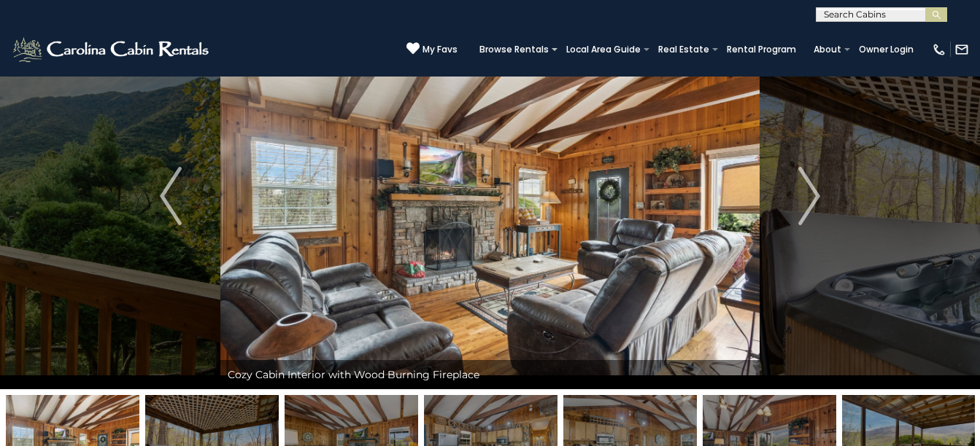  What do you see at coordinates (939, 49) in the screenshot?
I see `img: phone-regular-white.png` at bounding box center [939, 49].